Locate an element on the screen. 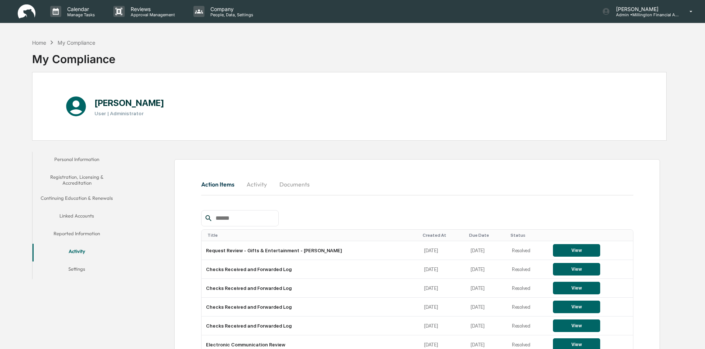 The width and height of the screenshot is (705, 349). p: Approval Management is located at coordinates (152, 15).